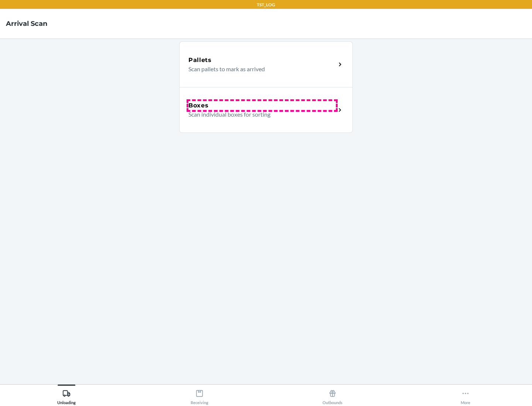 Image resolution: width=532 pixels, height=406 pixels. I want to click on div: More, so click(466, 396).